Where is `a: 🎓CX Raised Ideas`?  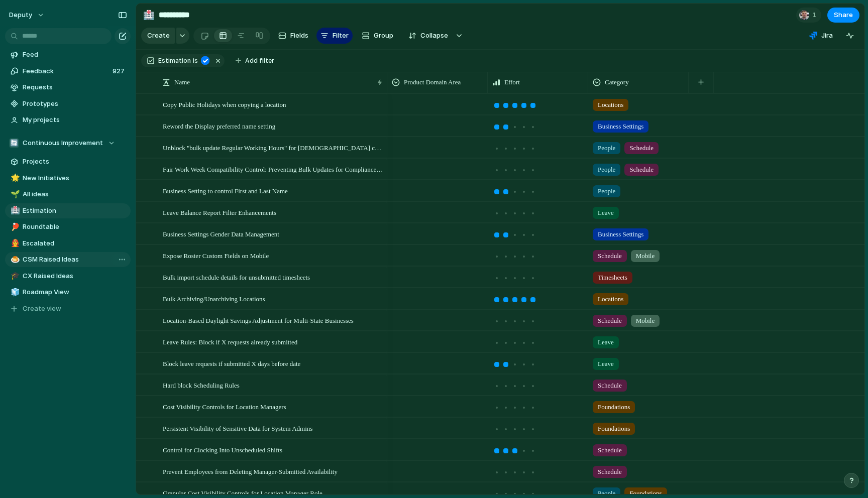 a: 🎓CX Raised Ideas is located at coordinates (68, 276).